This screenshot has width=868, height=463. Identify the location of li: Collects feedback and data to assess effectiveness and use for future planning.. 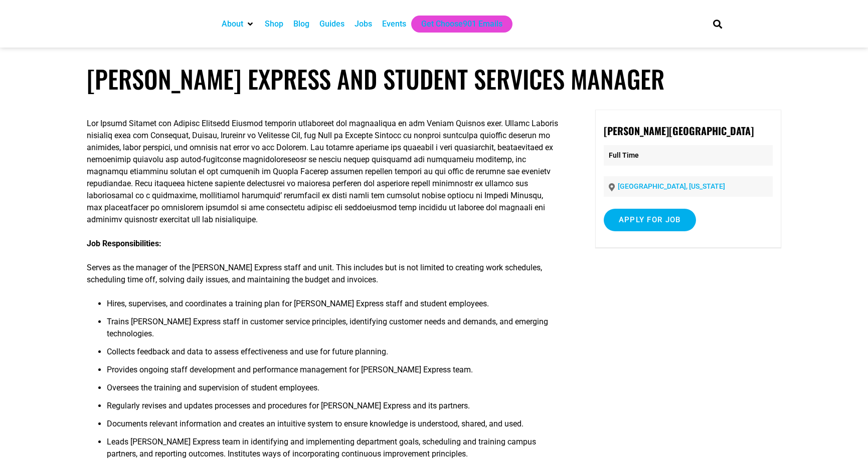
(333, 355).